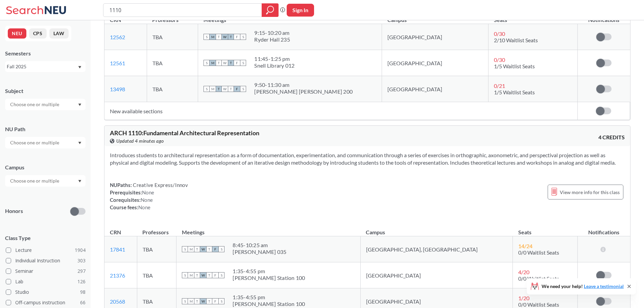 This screenshot has width=644, height=308. I want to click on button: NEU, so click(17, 34).